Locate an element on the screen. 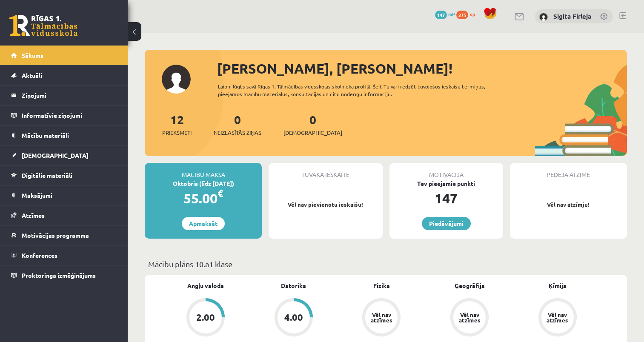 The image size is (644, 342). span: Neizlasītās ziņas is located at coordinates (238, 133).